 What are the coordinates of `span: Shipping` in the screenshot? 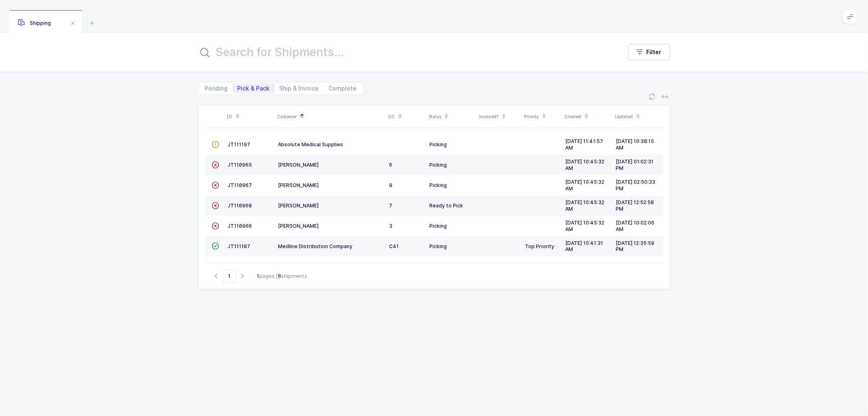 It's located at (34, 23).